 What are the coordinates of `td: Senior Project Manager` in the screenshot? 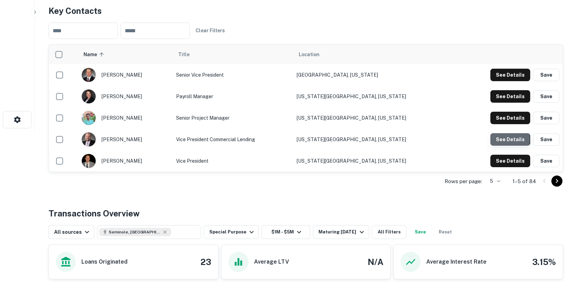 It's located at (233, 118).